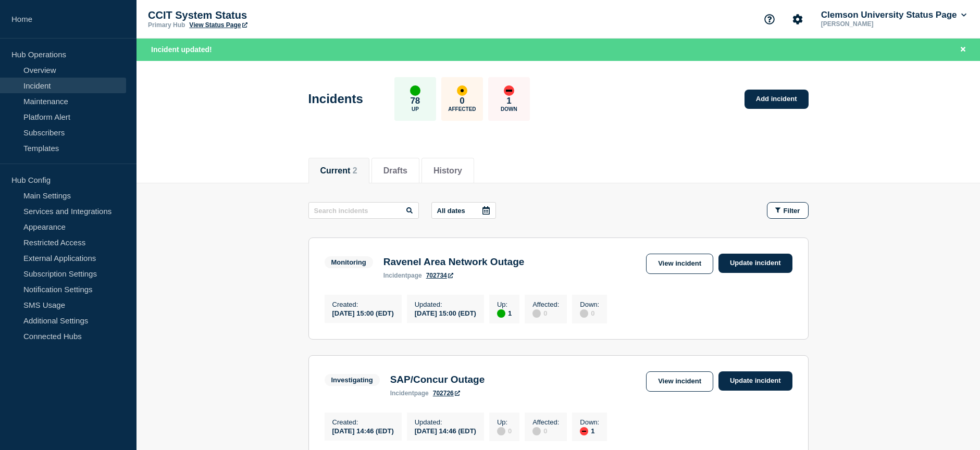  What do you see at coordinates (797, 19) in the screenshot?
I see `button: Account settings` at bounding box center [797, 19].